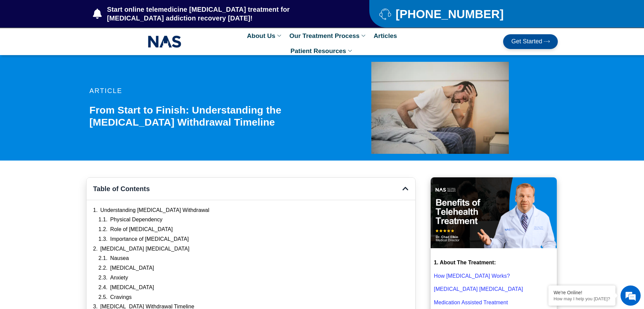 The width and height of the screenshot is (644, 309). I want to click on span: Get Started, so click(526, 41).